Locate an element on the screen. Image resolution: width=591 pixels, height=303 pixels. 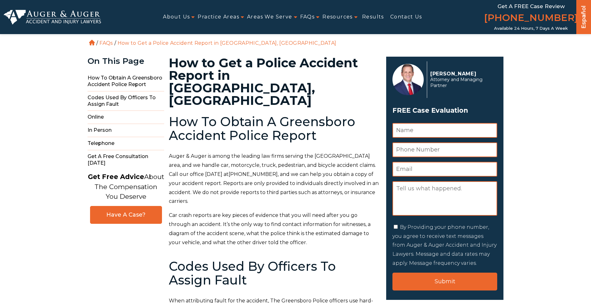
span: In Person is located at coordinates (126, 130).